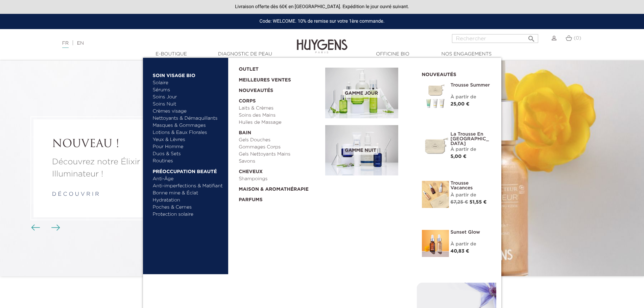  I want to click on a: Solaire, so click(188, 83).